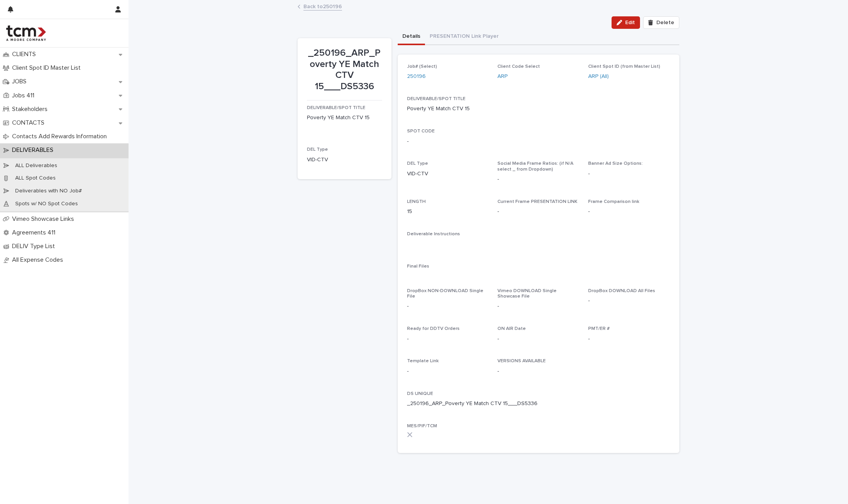 The width and height of the screenshot is (848, 504). What do you see at coordinates (36, 166) in the screenshot?
I see `p: ALL Deliverables` at bounding box center [36, 166].